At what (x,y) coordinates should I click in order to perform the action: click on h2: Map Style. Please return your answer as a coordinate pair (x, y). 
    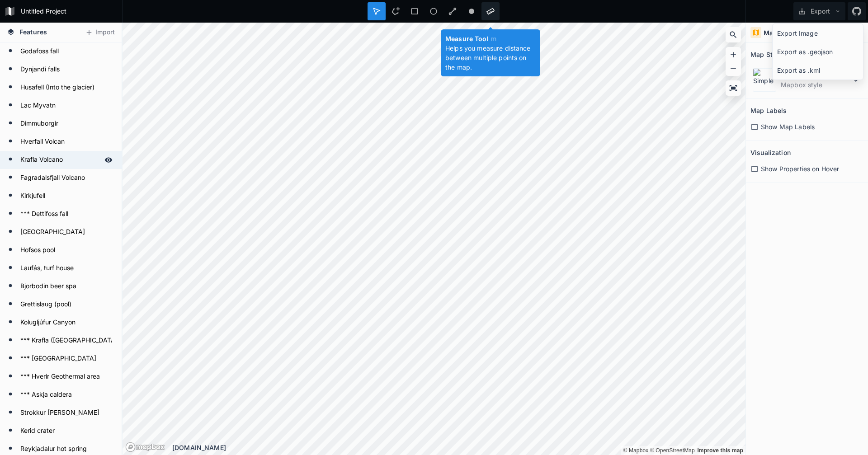
    Looking at the image, I should click on (766, 54).